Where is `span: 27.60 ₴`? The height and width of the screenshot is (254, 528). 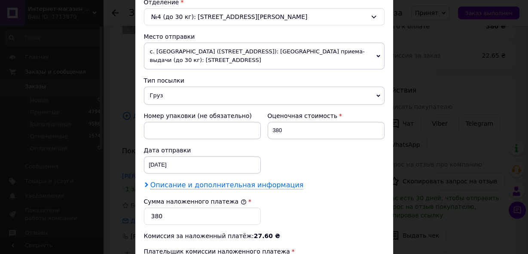 span: 27.60 ₴ is located at coordinates (267, 236).